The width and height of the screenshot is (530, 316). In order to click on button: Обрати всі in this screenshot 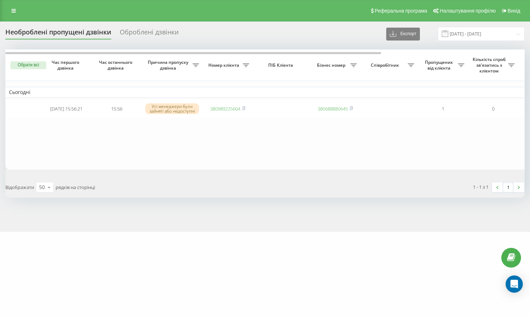, I will do `click(28, 65)`.